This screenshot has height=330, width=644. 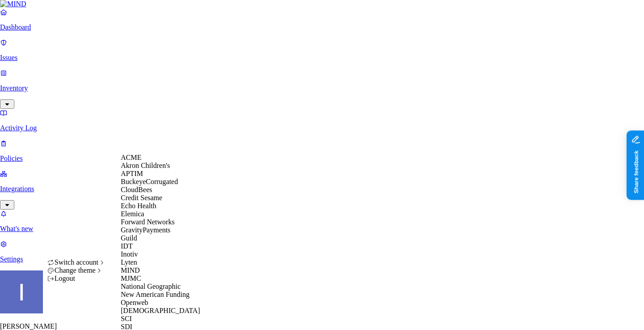 I want to click on span: CloudBees, so click(x=137, y=189).